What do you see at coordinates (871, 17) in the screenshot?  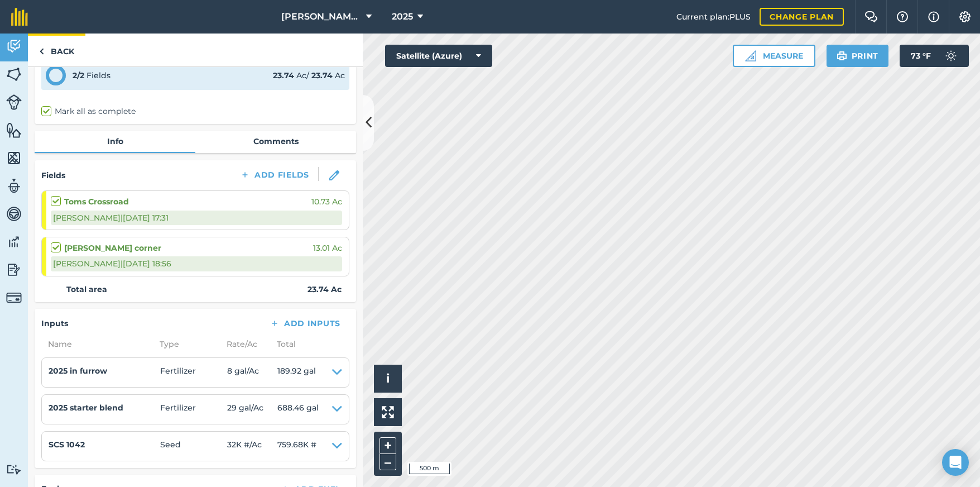 I see `img: Two speech bubbles overlapping with the left bubble in the forefront` at bounding box center [871, 17].